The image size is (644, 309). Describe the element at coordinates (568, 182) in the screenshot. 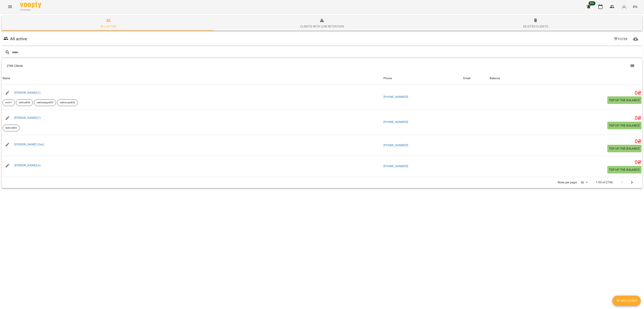

I see `p: Rows per page:` at that location.